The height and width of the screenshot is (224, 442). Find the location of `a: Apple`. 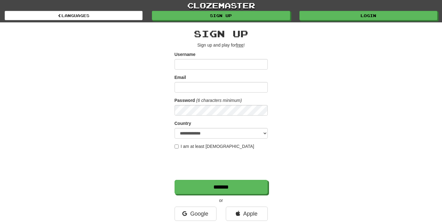

a: Apple is located at coordinates (247, 214).